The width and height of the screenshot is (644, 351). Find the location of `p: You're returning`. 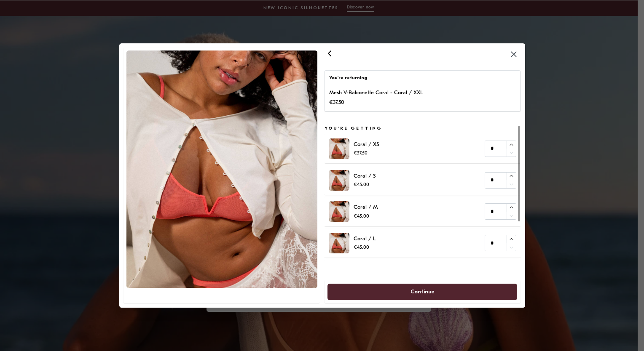

p: You're returning is located at coordinates (422, 78).